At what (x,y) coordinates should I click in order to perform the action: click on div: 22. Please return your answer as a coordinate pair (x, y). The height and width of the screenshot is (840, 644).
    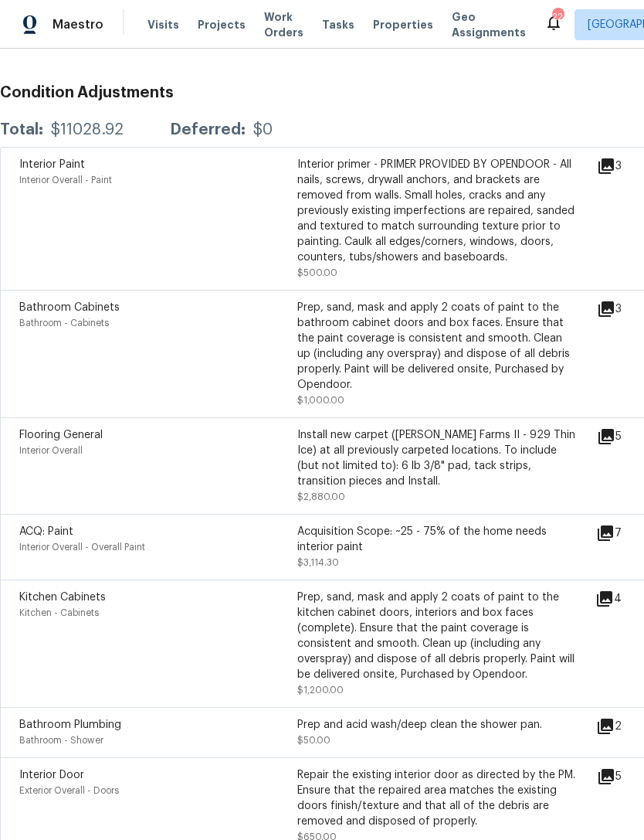
    Looking at the image, I should click on (558, 17).